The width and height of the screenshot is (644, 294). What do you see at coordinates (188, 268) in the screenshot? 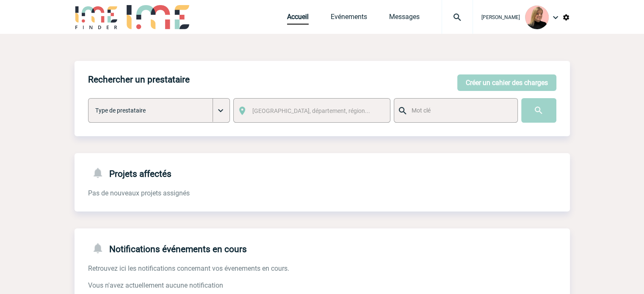
I see `span: Retrouvez ici les notifications concernant vos évenements en cours.` at bounding box center [188, 268].